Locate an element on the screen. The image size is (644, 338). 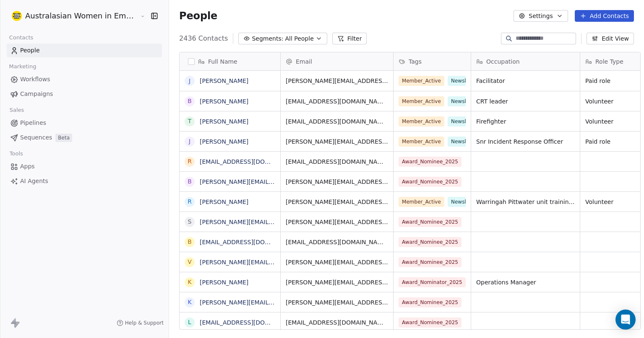
div: grid is located at coordinates (230, 200).